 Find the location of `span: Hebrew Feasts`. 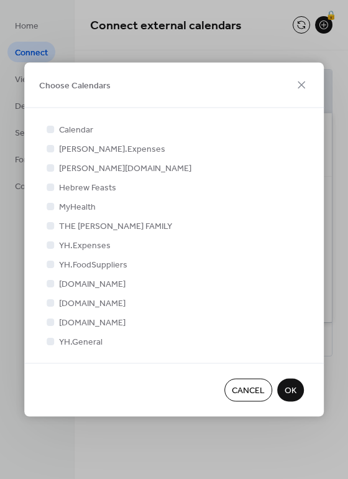

span: Hebrew Feasts is located at coordinates (88, 188).